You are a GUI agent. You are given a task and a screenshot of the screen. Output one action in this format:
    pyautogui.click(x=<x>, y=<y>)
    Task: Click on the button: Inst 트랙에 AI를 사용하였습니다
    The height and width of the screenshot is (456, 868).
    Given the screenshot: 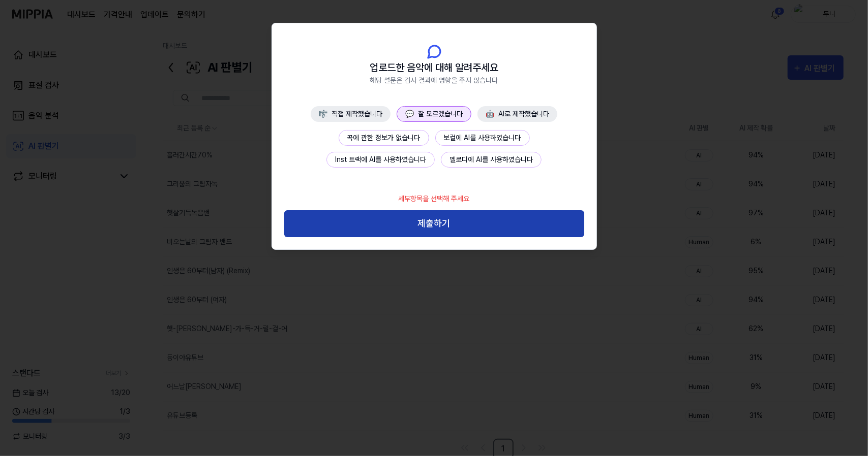 What is the action you would take?
    pyautogui.click(x=380, y=160)
    